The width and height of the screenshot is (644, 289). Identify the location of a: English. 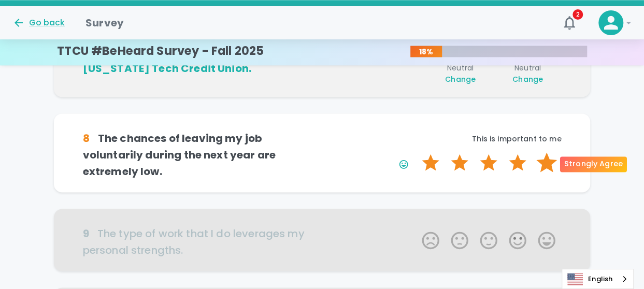
(597, 279).